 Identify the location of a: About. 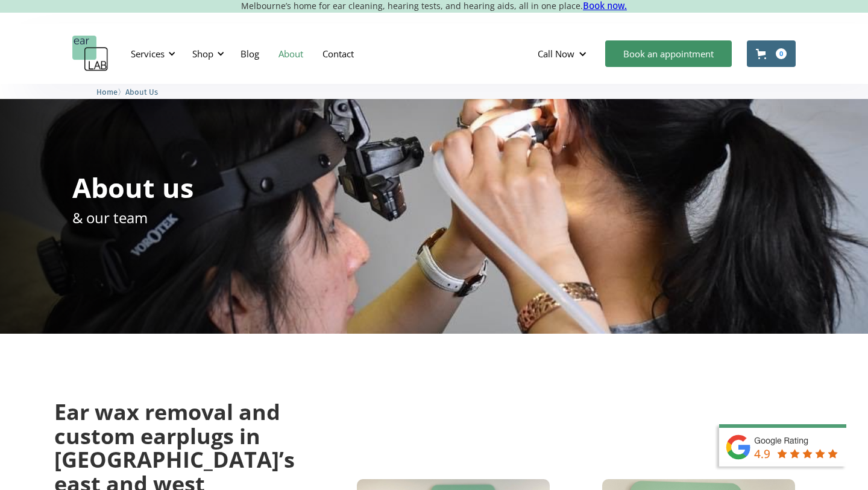
(290, 53).